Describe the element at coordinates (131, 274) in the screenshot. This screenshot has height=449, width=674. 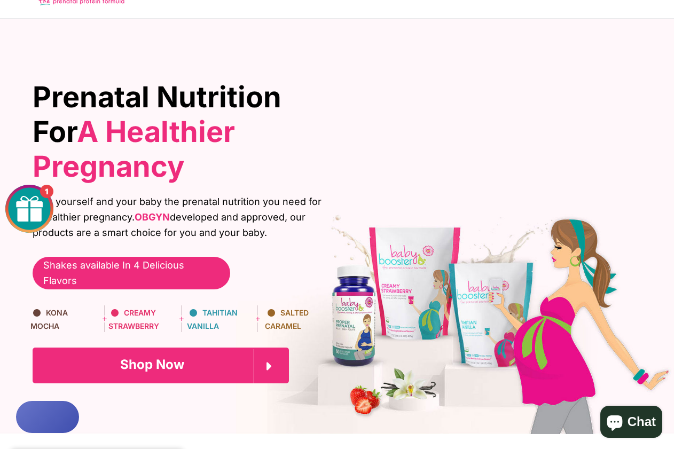
I see `span: Shakes available In 4 Delicious Flavors` at that location.